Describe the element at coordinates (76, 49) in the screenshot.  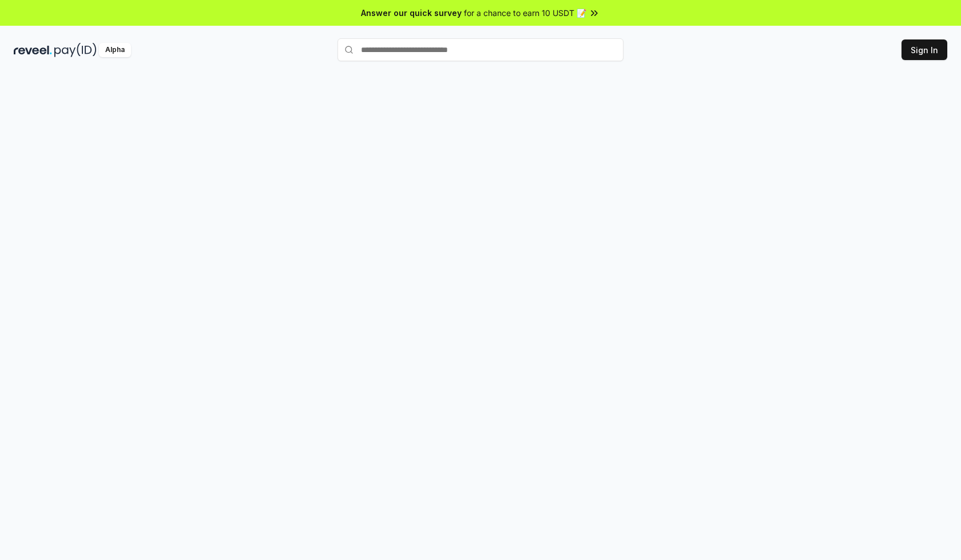
I see `img: pay_id` at that location.